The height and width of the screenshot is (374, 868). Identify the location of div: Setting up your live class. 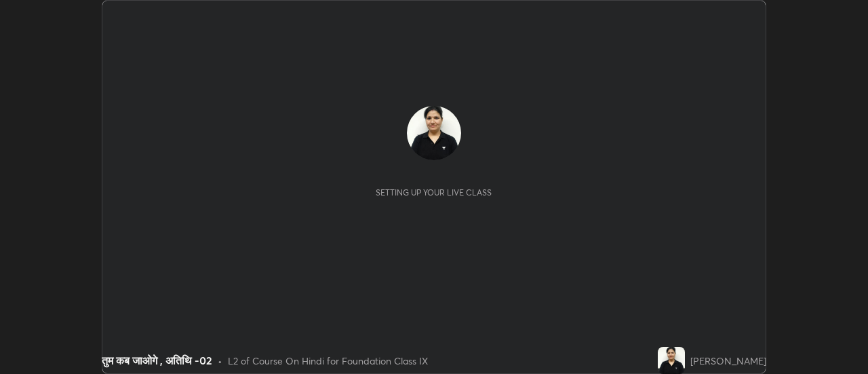
(434, 192).